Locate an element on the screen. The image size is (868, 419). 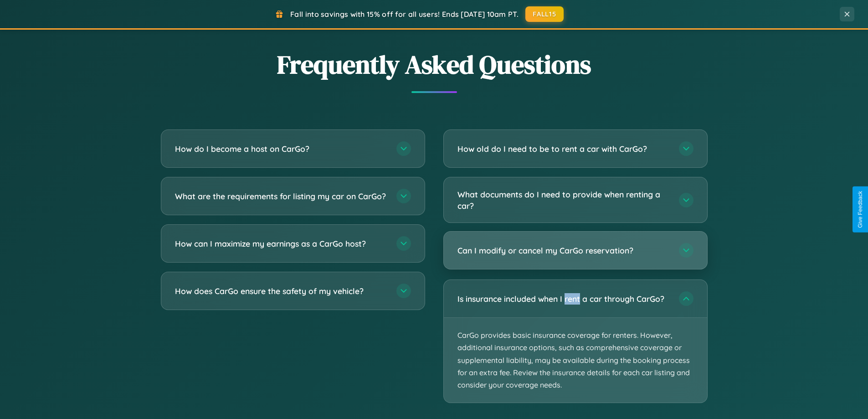
h3: Is insurance included when I rent a car through CarGo? is located at coordinates (563, 299).